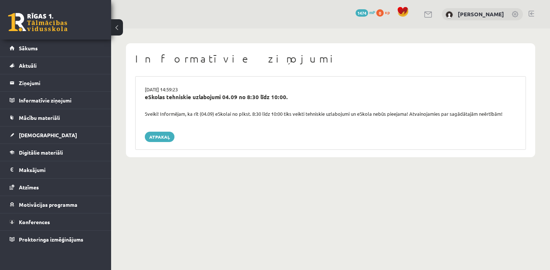  Describe the element at coordinates (56, 100) in the screenshot. I see `a: Informatīvie ziņojumi` at that location.